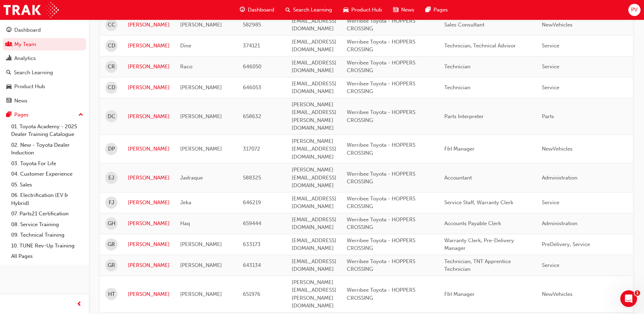  What do you see at coordinates (47, 246) in the screenshot?
I see `a: 10. TUNE Rev-Up Training` at bounding box center [47, 246].